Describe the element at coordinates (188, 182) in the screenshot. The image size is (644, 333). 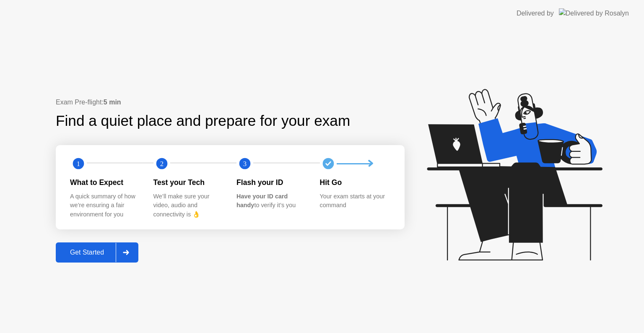
I see `div: Test your Tech` at that location.